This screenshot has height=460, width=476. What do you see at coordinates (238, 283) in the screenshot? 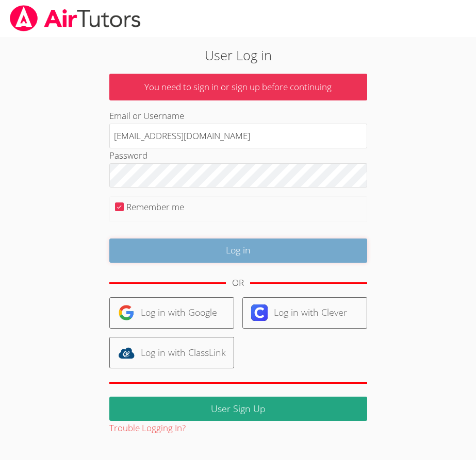
I see `div: OR` at bounding box center [238, 283].